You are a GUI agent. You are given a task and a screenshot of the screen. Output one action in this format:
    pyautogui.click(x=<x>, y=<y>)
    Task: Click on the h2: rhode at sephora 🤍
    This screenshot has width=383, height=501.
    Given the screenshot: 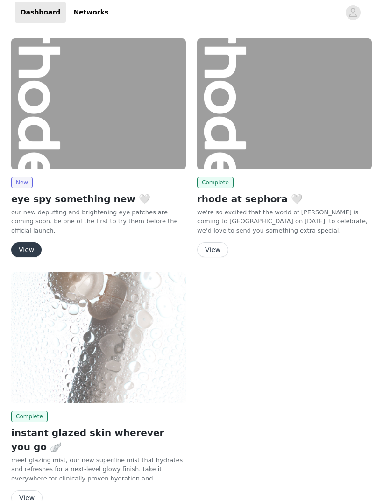 What is the action you would take?
    pyautogui.click(x=284, y=199)
    